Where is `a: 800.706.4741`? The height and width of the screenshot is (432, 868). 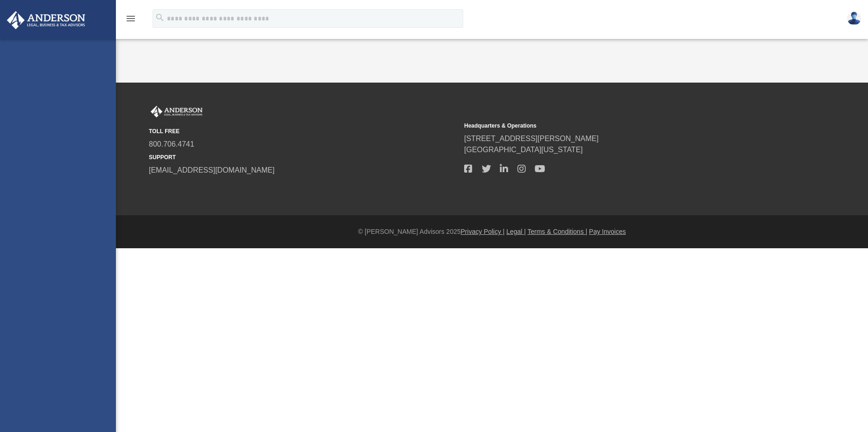
a: 800.706.4741 is located at coordinates (172, 143).